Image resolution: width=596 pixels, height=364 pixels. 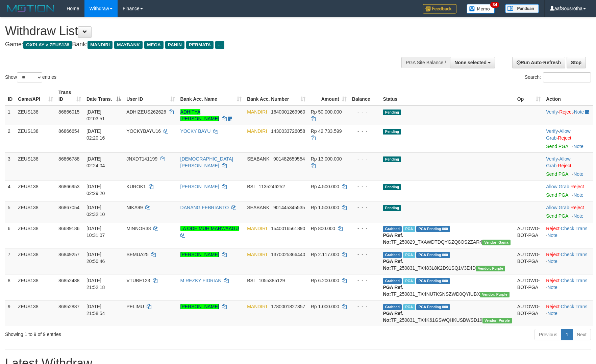 I want to click on span: MAYBANK, so click(x=128, y=45).